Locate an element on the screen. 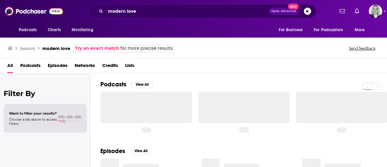 This screenshot has height=167, width=387. a: Episodes is located at coordinates (57, 67).